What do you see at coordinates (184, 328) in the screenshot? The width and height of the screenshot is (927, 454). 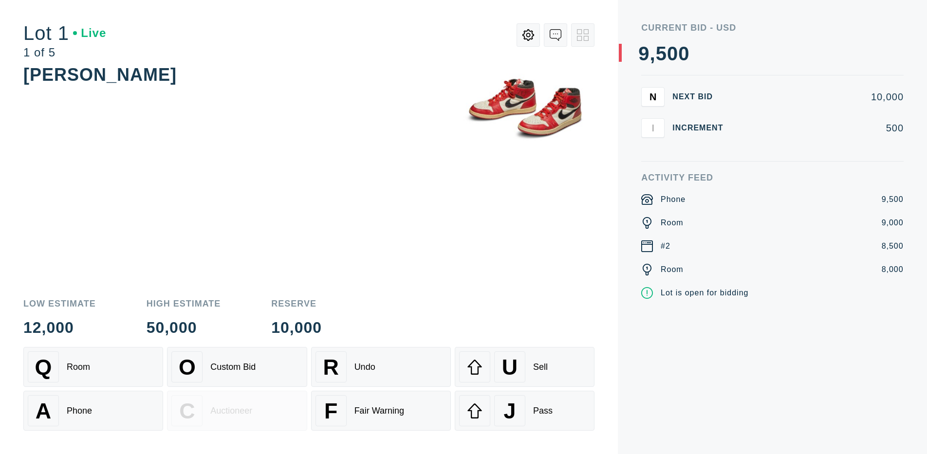 I see `div: 50,000` at bounding box center [184, 328].